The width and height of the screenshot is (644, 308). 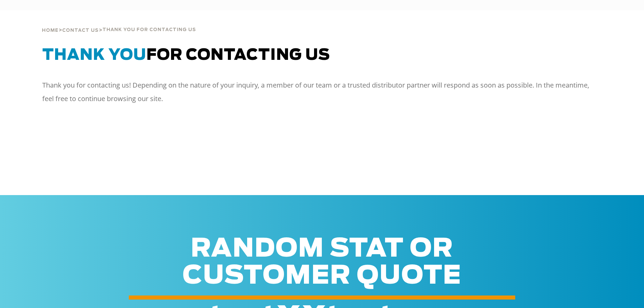 What do you see at coordinates (316, 92) in the screenshot?
I see `p: Thank you for contacting us! Depending on the nature of your inquiry, a member of our team or a t...` at bounding box center [316, 92].